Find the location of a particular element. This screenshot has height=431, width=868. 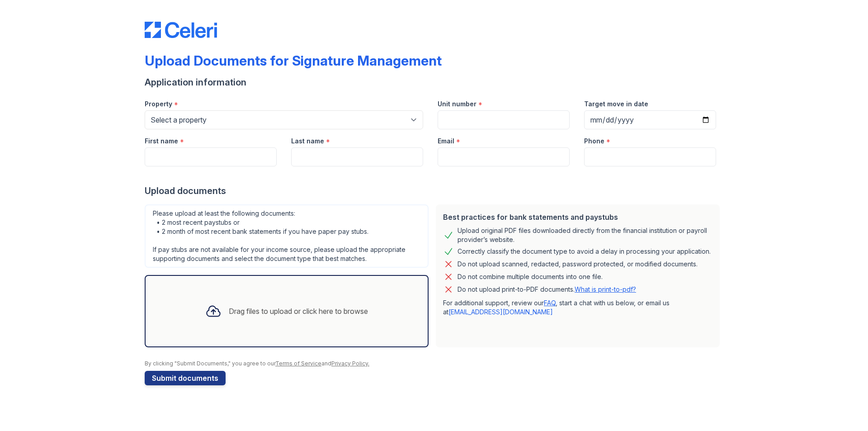

div: Upload Documents for Signature Management is located at coordinates (293, 60).